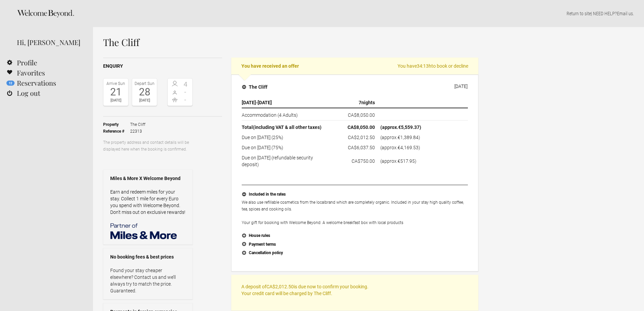 This screenshot has width=644, height=311. What do you see at coordinates (363, 161) in the screenshot?
I see `flynt-currency: CA$750.00` at bounding box center [363, 161].